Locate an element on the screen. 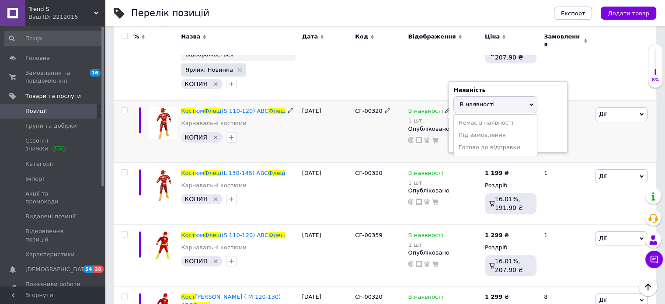  span: Trend S is located at coordinates (61, 9).